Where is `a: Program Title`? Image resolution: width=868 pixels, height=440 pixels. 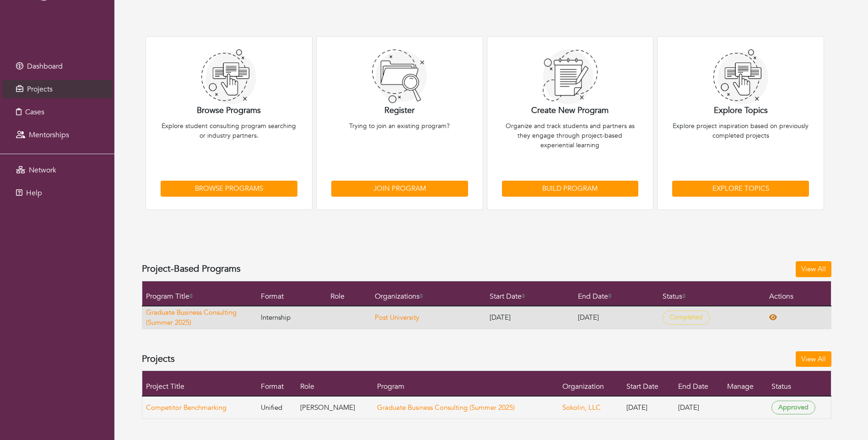 a: Program Title is located at coordinates (169, 297).